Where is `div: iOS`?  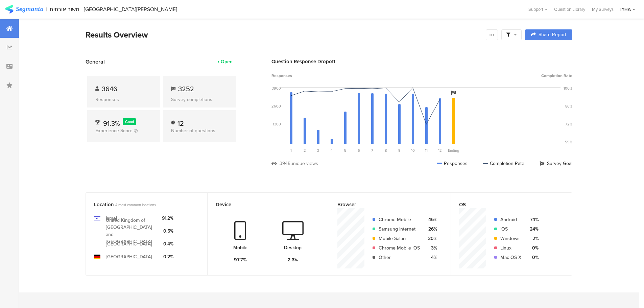 div: iOS is located at coordinates (511, 229).